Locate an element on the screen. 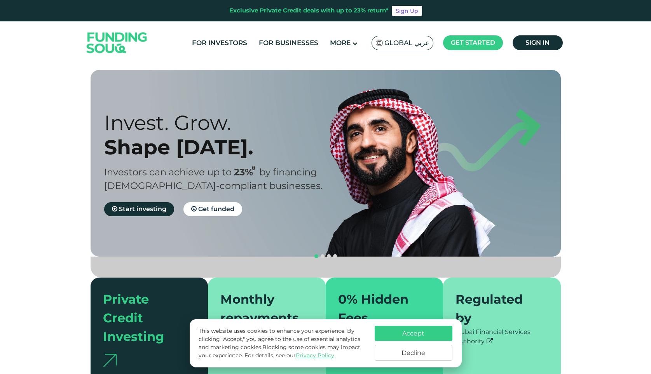  a: For Businesses is located at coordinates (289, 43).